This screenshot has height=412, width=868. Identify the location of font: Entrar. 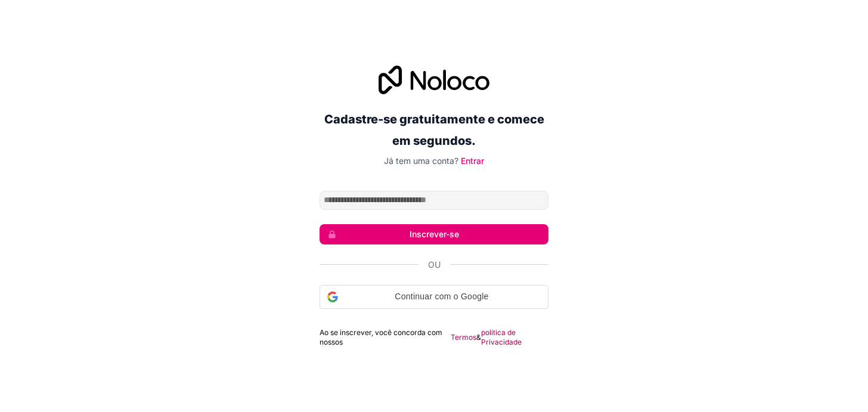
(472, 160).